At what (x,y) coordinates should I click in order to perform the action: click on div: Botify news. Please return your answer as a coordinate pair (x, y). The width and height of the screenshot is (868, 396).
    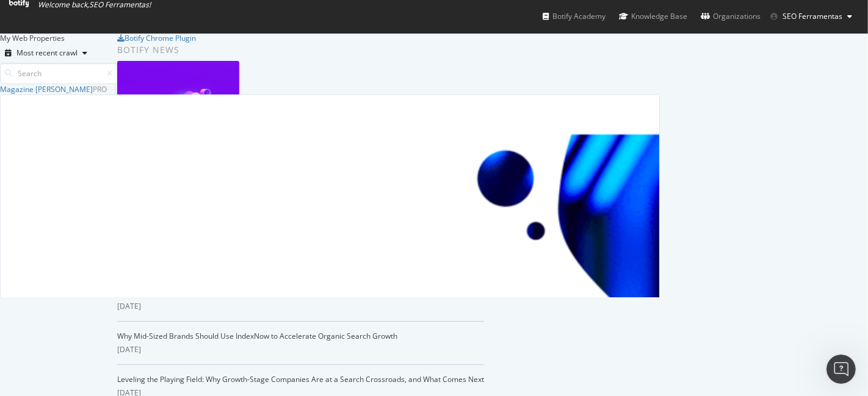
    Looking at the image, I should click on (300, 50).